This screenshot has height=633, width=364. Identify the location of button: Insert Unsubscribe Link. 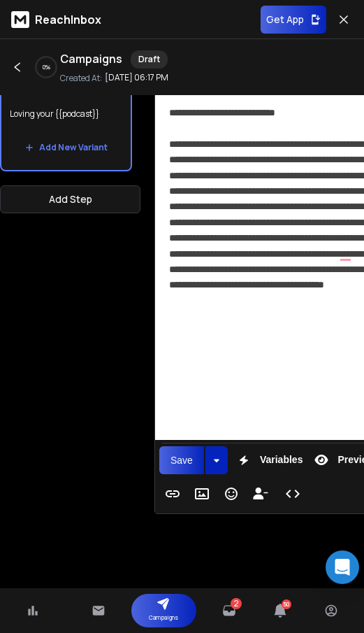
(261, 493).